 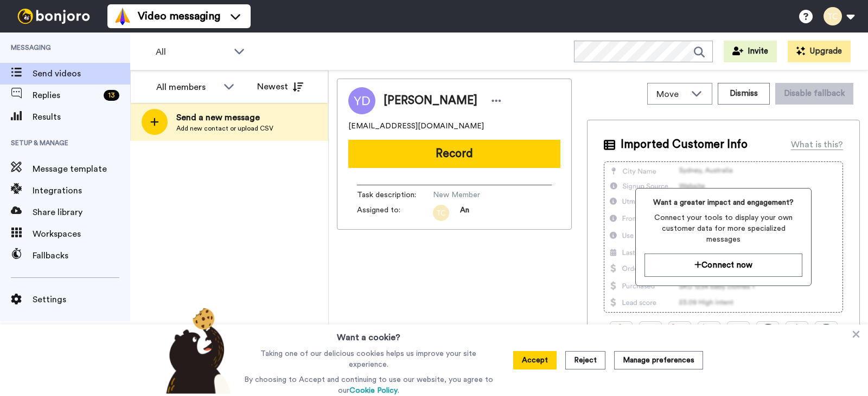 I want to click on img: tc.png, so click(x=441, y=213).